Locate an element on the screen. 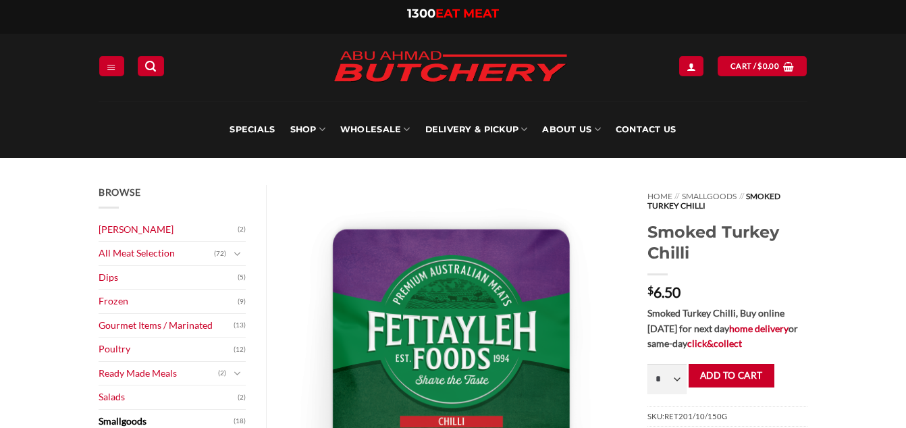 The image size is (906, 428). bdi: 0.00 is located at coordinates (768, 65).